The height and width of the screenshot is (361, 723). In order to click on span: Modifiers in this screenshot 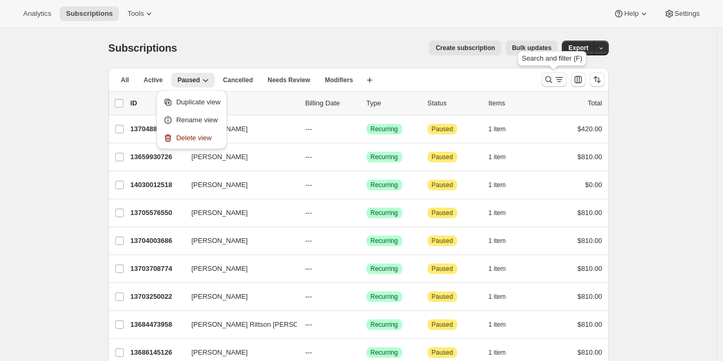, I will do `click(339, 80)`.